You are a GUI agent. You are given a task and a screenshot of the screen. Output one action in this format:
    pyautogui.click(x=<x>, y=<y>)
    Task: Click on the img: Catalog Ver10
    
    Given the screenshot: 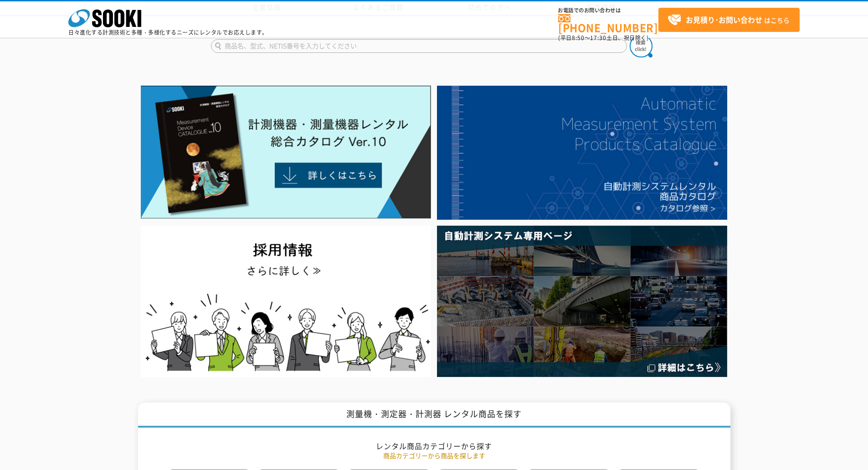 What is the action you would take?
    pyautogui.click(x=286, y=152)
    